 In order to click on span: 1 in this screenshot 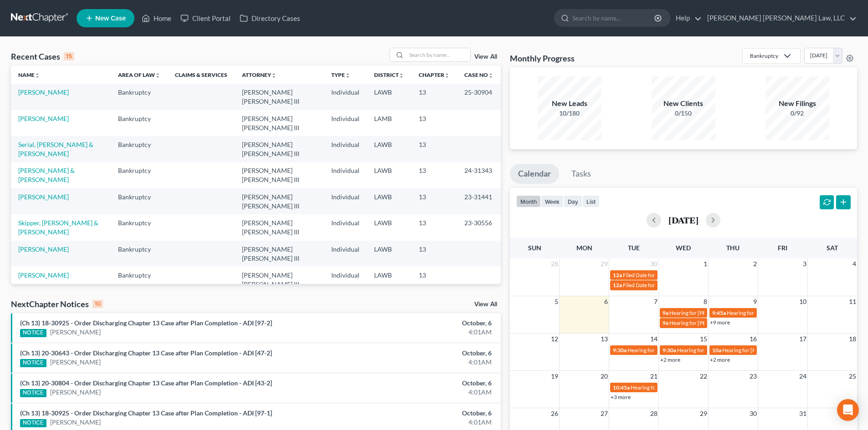, I will do `click(705, 264)`.